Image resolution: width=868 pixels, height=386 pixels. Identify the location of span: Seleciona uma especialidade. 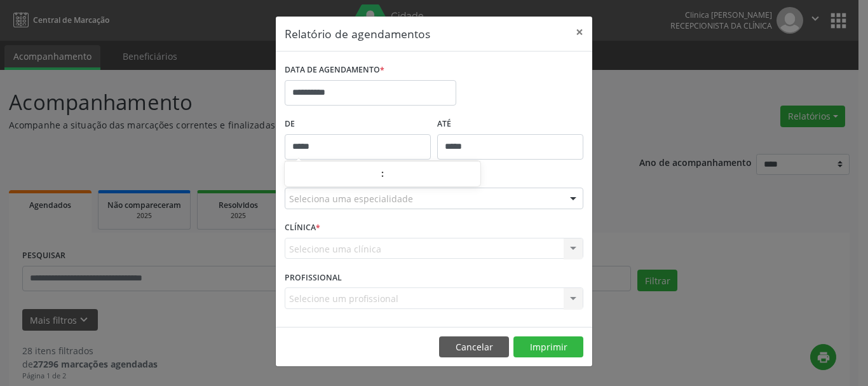
(351, 198).